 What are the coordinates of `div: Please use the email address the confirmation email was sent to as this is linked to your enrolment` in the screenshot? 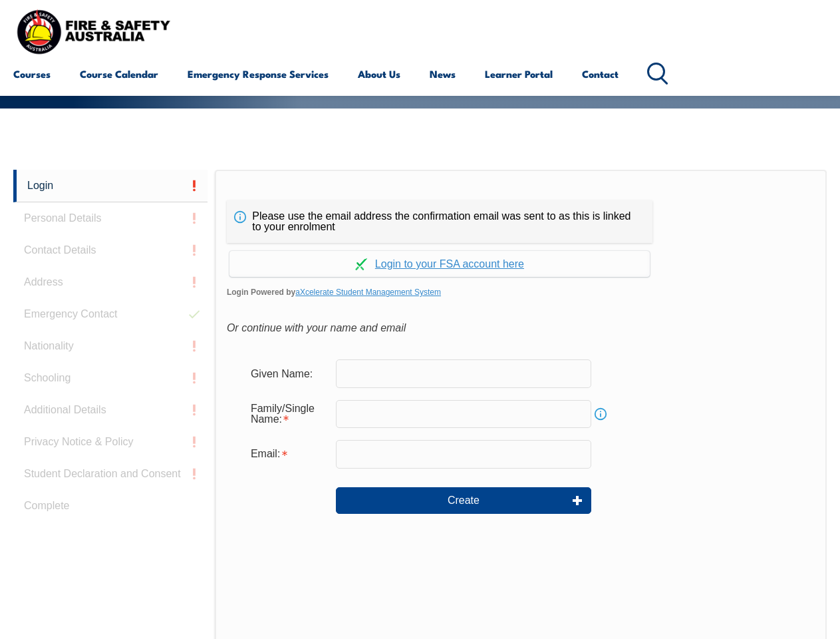 It's located at (440, 221).